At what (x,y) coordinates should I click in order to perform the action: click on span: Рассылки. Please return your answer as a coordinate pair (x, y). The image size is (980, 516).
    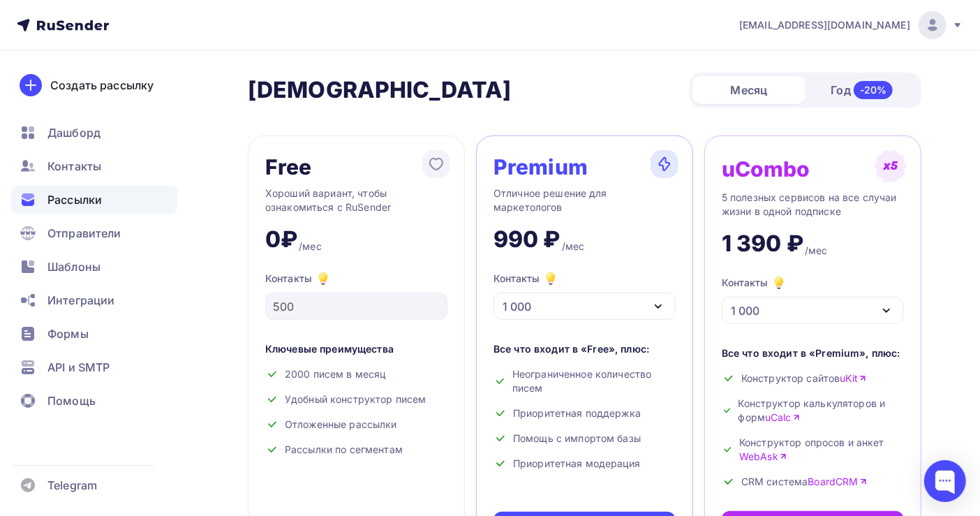
    Looking at the image, I should click on (75, 199).